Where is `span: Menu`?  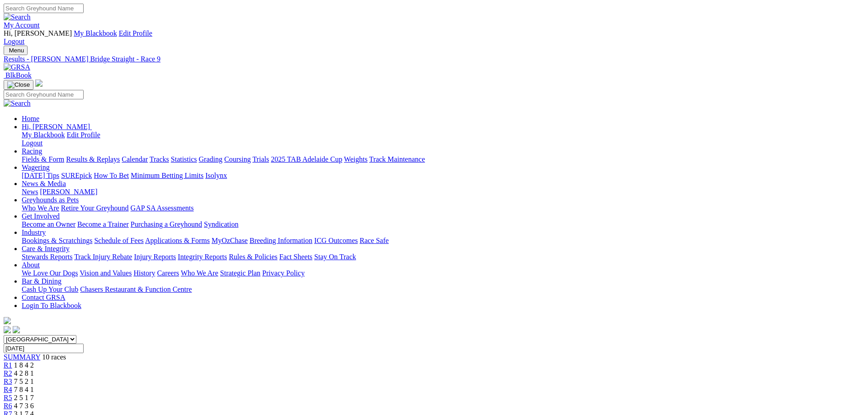 span: Menu is located at coordinates (16, 50).